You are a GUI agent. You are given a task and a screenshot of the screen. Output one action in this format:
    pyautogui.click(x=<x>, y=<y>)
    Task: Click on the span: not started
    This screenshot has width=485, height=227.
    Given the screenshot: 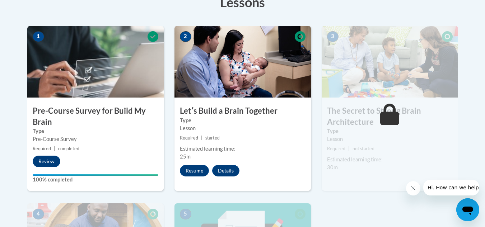 What is the action you would take?
    pyautogui.click(x=363, y=149)
    